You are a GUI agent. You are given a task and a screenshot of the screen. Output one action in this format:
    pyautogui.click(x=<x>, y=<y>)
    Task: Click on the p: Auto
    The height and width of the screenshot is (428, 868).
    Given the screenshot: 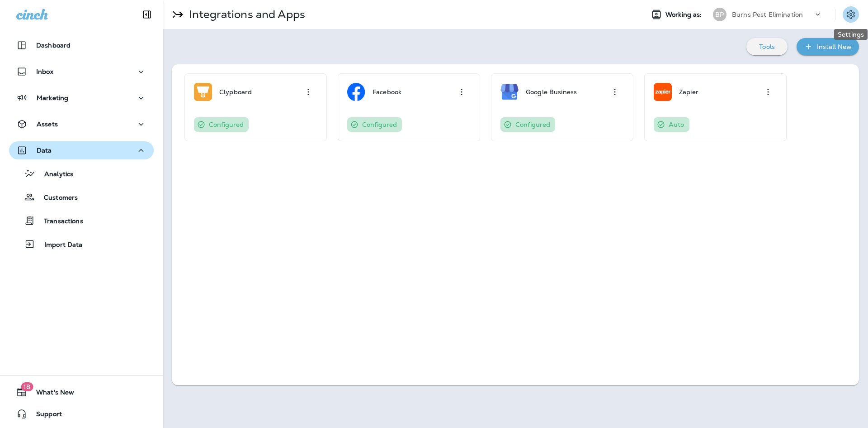 What is the action you would take?
    pyautogui.click(x=676, y=124)
    